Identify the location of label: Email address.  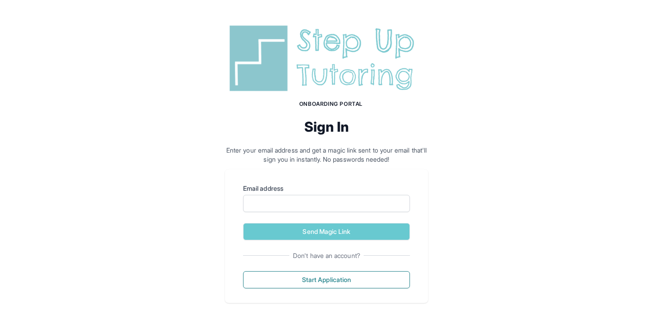
(327, 188).